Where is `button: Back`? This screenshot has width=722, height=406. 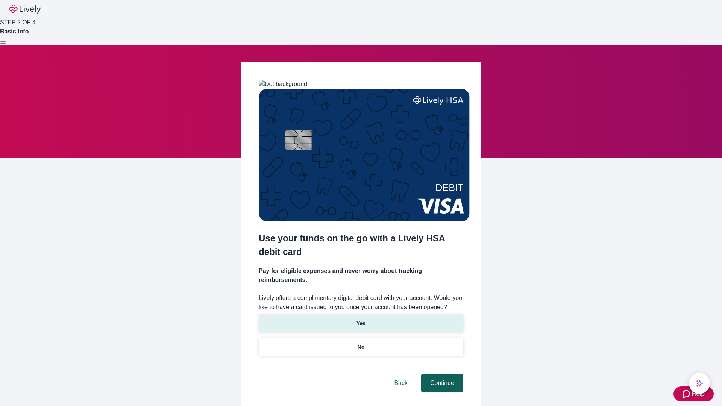 button: Back is located at coordinates (401, 383).